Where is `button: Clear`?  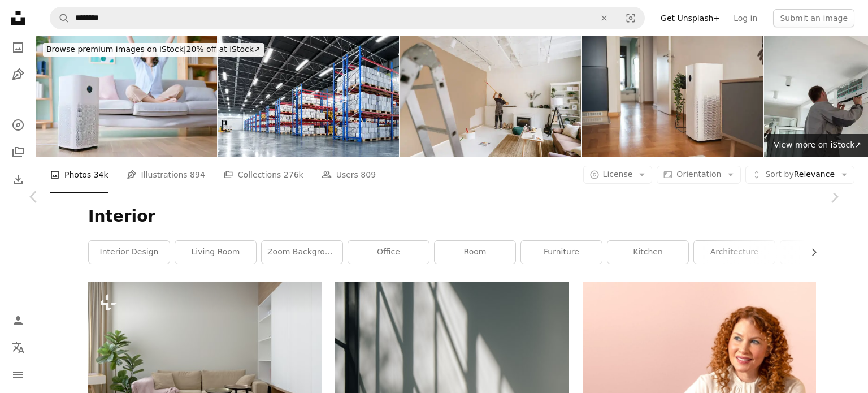 button: Clear is located at coordinates (604, 18).